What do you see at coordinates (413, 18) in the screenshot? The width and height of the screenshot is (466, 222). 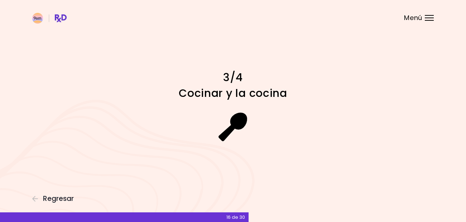 I see `span: Menú` at bounding box center [413, 18].